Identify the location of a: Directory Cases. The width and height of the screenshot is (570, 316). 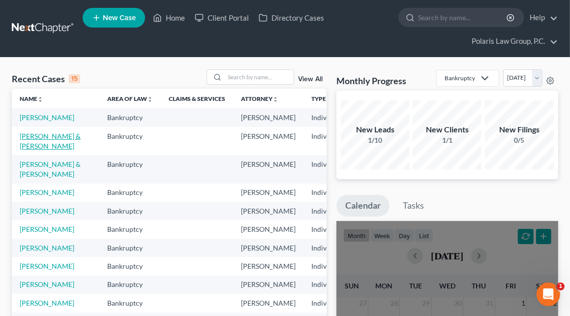
(291, 18).